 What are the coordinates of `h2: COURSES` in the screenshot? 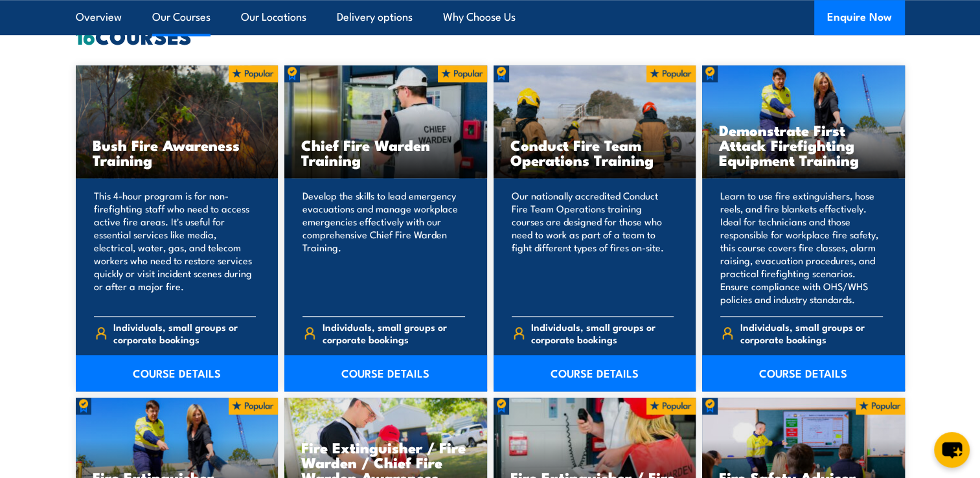 It's located at (490, 36).